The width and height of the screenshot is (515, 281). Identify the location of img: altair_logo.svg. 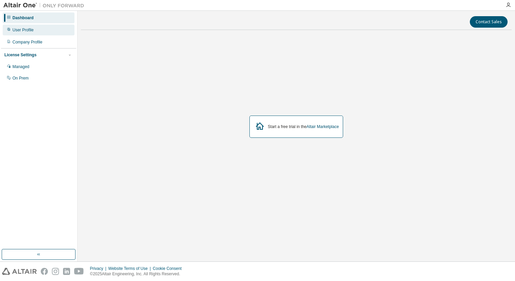
(19, 271).